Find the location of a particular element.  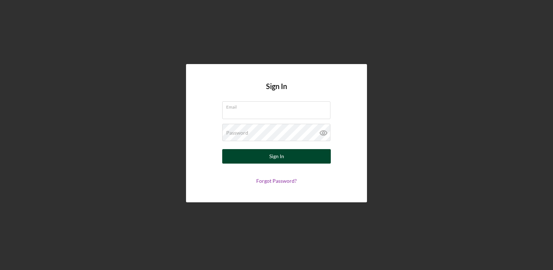

div: Sign In is located at coordinates (276, 156).